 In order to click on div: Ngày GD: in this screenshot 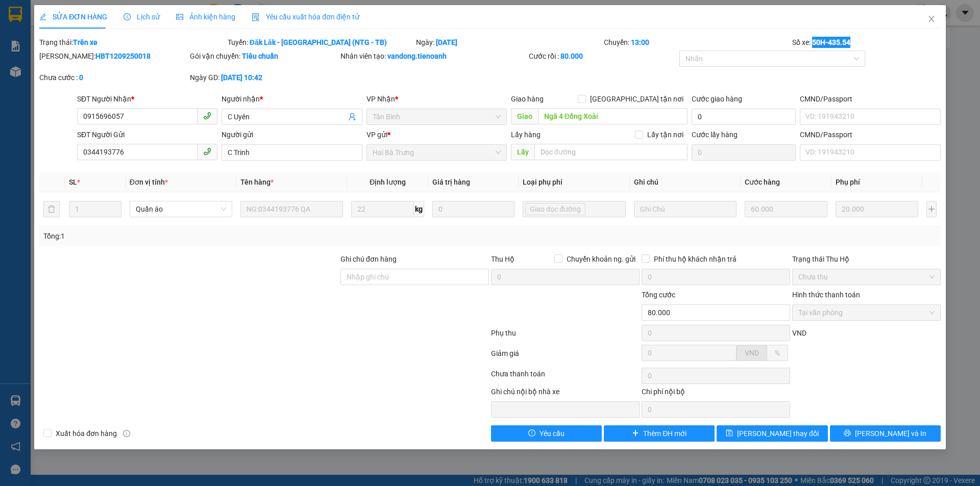, I will do `click(264, 77)`.